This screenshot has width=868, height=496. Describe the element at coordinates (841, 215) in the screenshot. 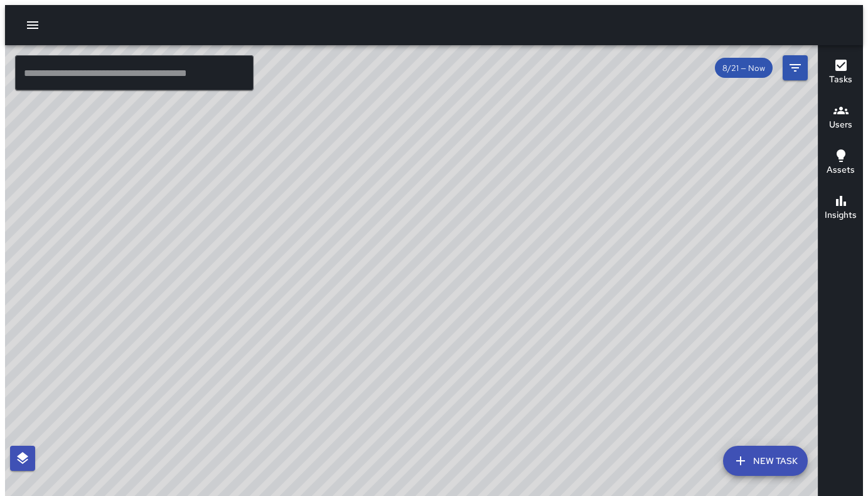

I see `h6: Insights` at that location.